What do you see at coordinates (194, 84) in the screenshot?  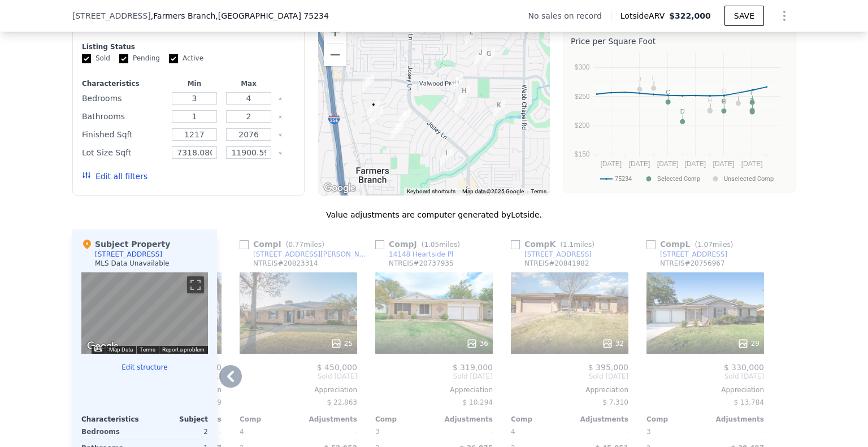 I see `div: Min` at bounding box center [194, 84].